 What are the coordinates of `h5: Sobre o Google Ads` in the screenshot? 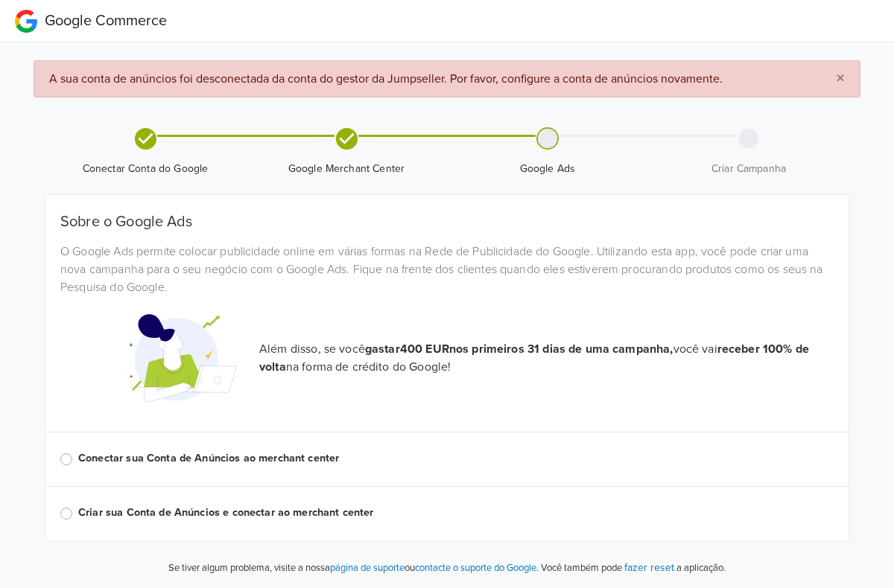 It's located at (447, 222).